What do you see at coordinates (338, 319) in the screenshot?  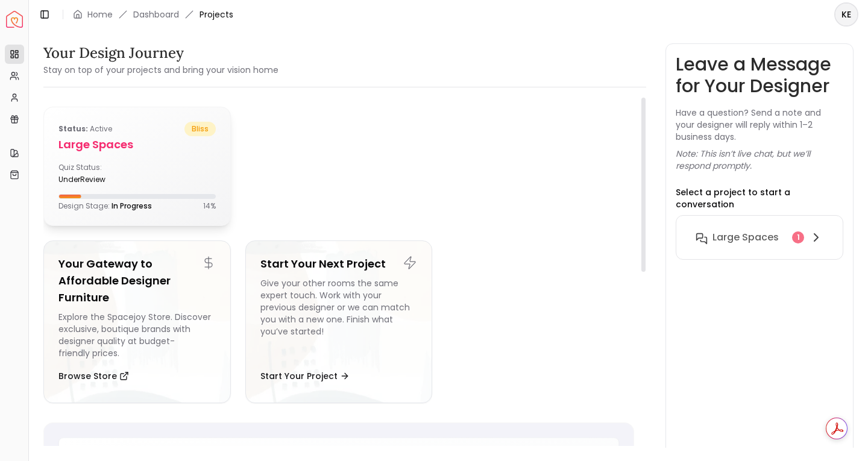 I see `div: Give your other rooms the same expert touch. Work with your previous designer or we can match you...` at bounding box center [338, 319].